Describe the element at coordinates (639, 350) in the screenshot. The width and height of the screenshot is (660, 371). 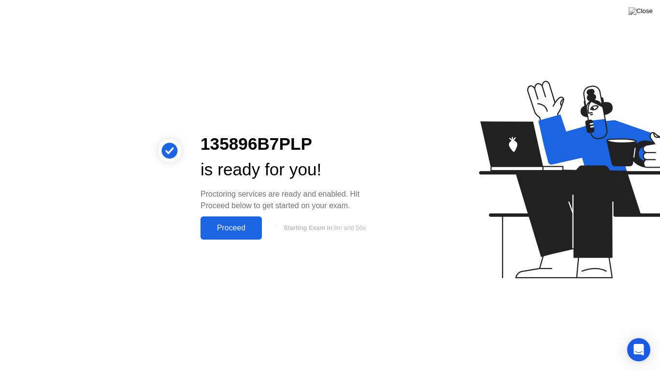
I see `div: Open Intercom Messenger` at that location.